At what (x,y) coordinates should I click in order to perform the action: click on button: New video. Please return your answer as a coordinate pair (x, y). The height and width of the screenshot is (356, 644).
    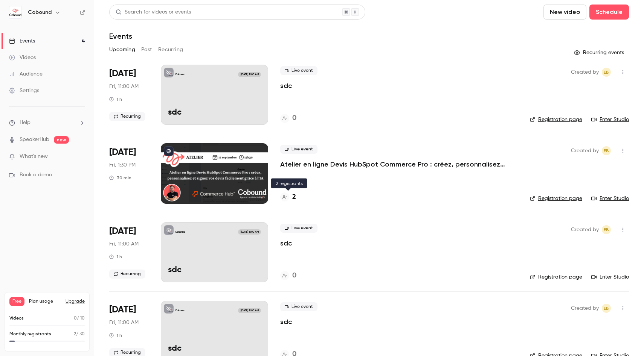
    Looking at the image, I should click on (565, 12).